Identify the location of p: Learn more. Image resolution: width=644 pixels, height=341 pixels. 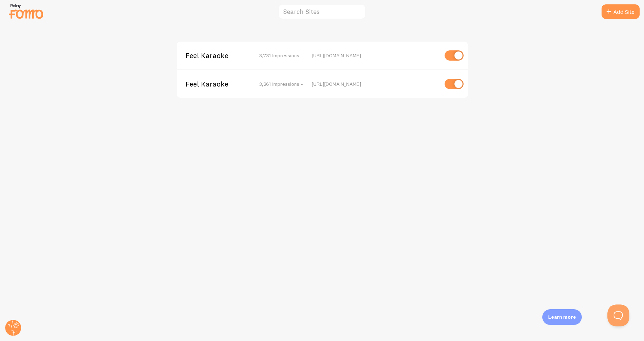
(561, 317).